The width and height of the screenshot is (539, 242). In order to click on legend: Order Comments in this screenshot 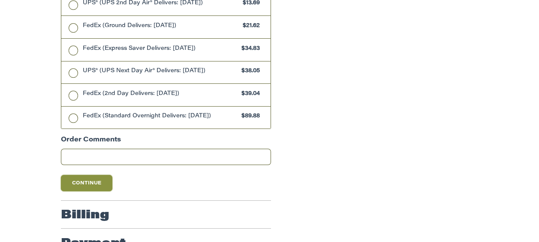, I will do `click(91, 142)`.